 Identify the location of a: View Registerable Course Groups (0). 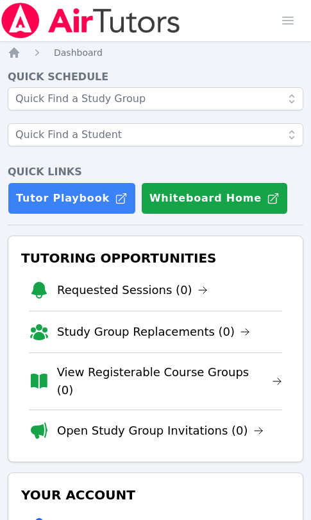
(169, 381).